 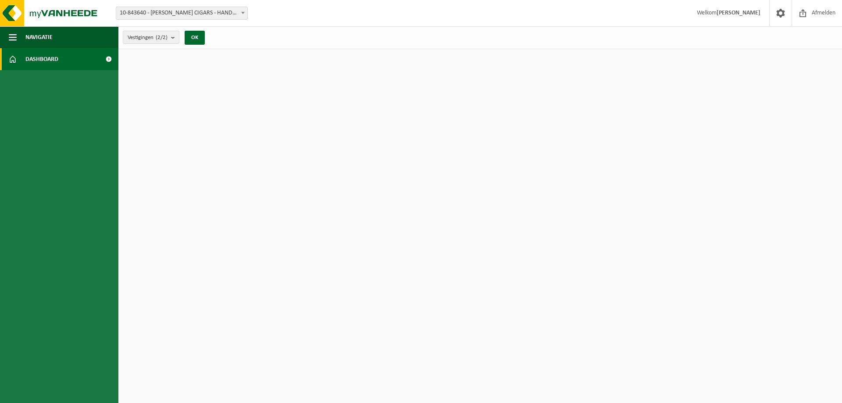 What do you see at coordinates (39, 37) in the screenshot?
I see `span: Navigatie` at bounding box center [39, 37].